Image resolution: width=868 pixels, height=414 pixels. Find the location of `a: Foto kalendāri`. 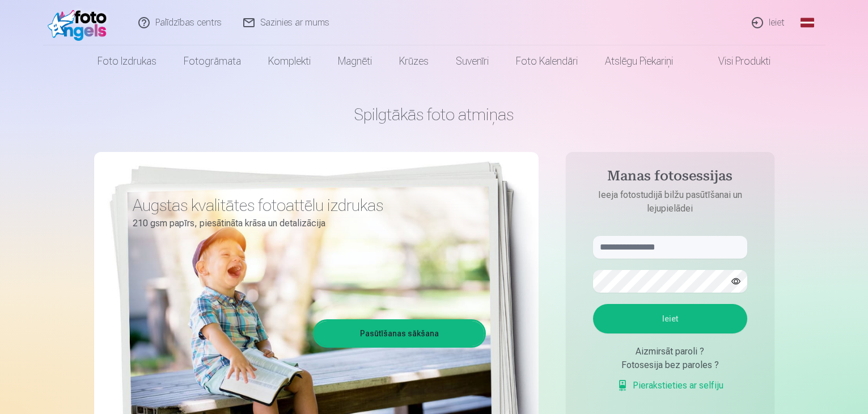

a: Foto kalendāri is located at coordinates (547, 61).